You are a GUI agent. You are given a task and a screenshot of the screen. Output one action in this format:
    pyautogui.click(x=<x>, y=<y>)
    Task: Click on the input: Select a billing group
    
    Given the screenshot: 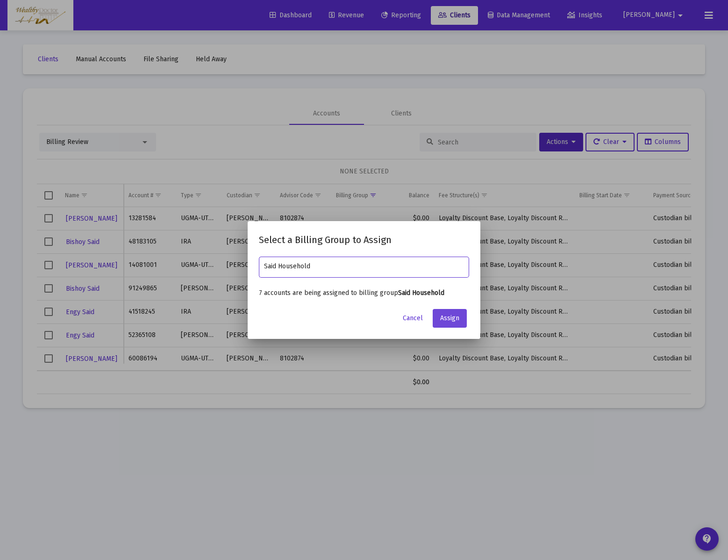 What is the action you would take?
    pyautogui.click(x=364, y=266)
    